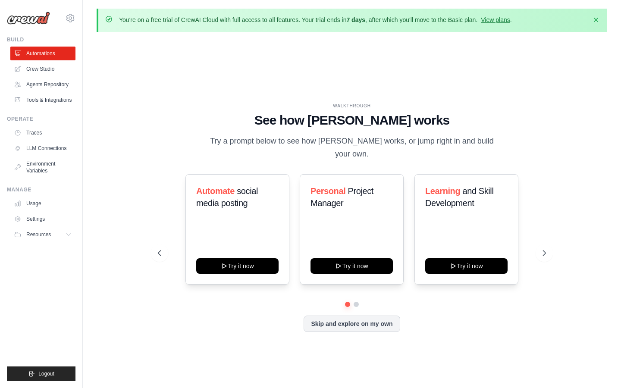 The image size is (621, 388). What do you see at coordinates (328, 191) in the screenshot?
I see `span: Personal` at bounding box center [328, 191].